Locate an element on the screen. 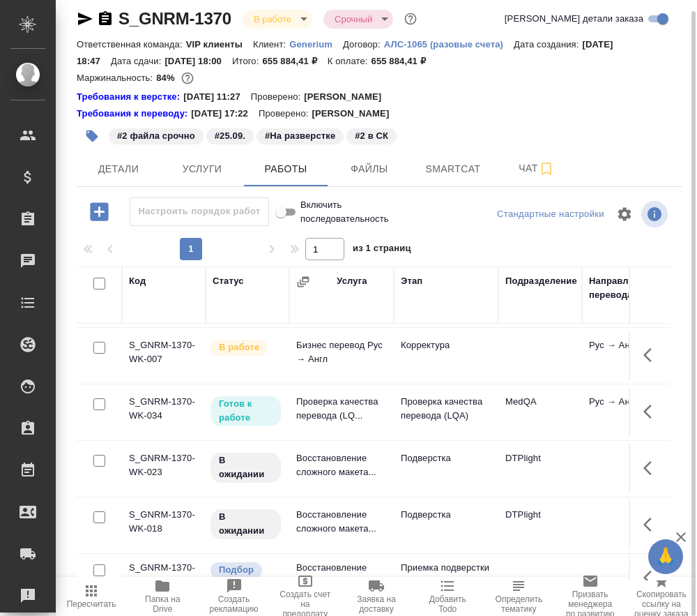  span: из 1 страниц is located at coordinates (382, 250).